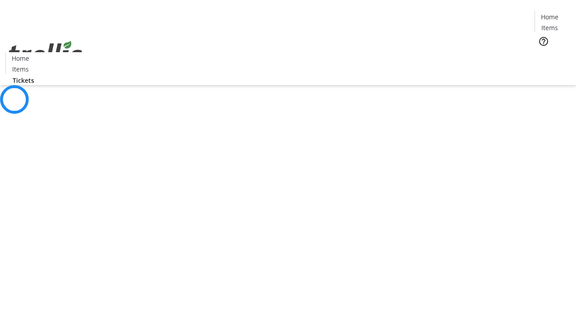  Describe the element at coordinates (544, 41) in the screenshot. I see `button: Help` at that location.